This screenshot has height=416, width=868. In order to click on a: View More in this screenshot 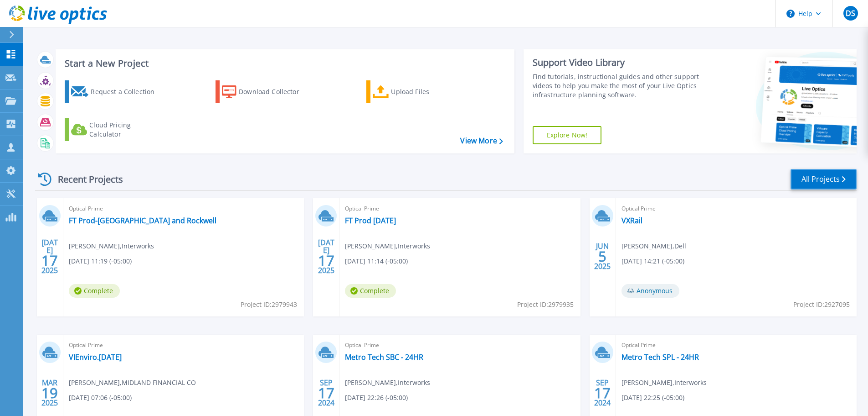, I will do `click(481, 141)`.